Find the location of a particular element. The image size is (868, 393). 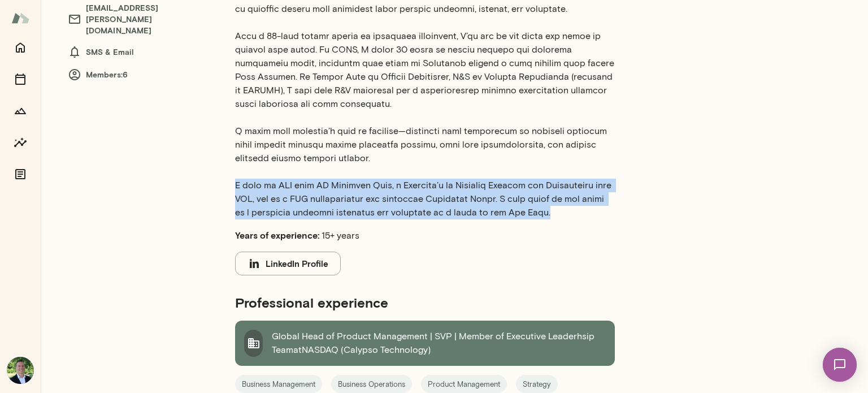

span: Product Management is located at coordinates (464, 385).